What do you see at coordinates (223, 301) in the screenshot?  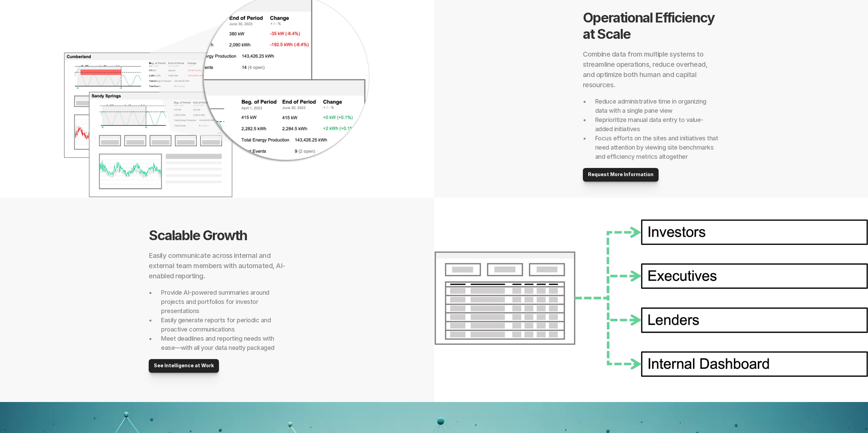 I see `h2: Provide AI-powered summaries around projects and portfolios for investor presentations` at bounding box center [223, 301].